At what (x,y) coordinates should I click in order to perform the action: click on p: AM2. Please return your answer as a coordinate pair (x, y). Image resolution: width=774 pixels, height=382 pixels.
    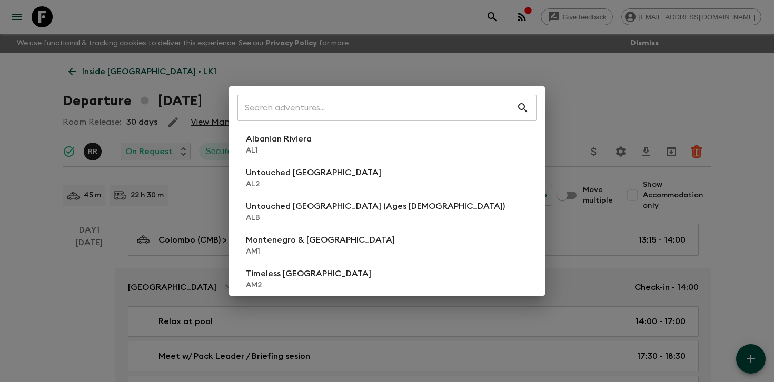
    Looking at the image, I should click on (309, 285).